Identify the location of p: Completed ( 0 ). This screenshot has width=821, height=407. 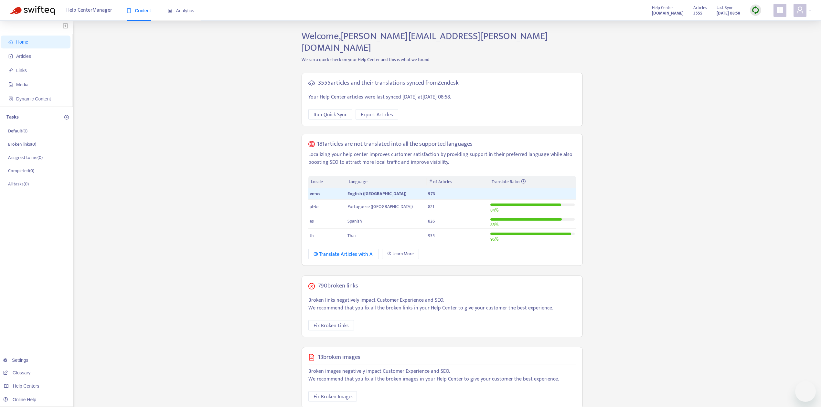
(21, 171).